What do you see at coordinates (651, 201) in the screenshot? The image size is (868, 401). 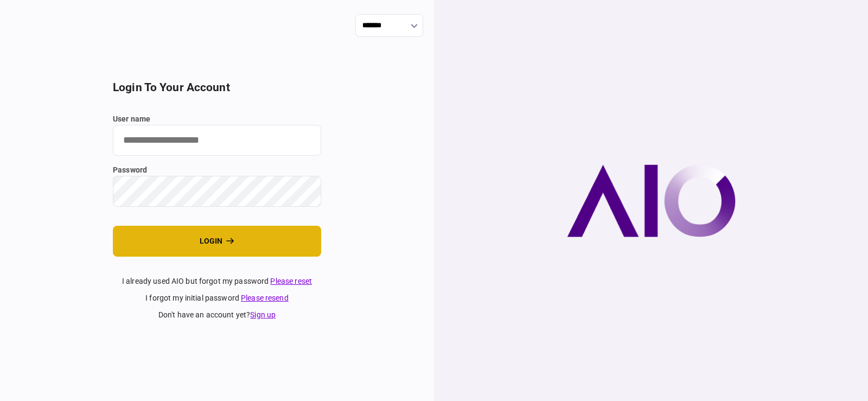 I see `img: AIO company logo` at bounding box center [651, 201].